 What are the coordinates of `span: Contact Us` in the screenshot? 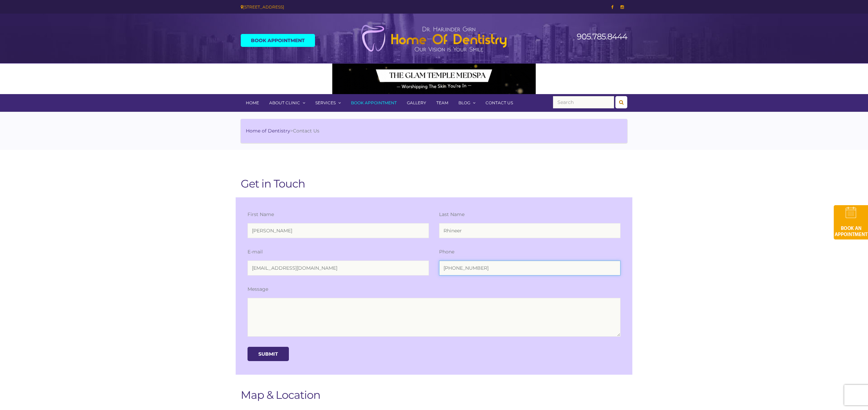 It's located at (306, 131).